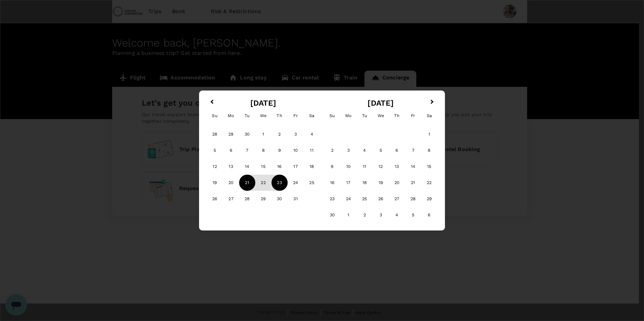 The width and height of the screenshot is (644, 321). Describe the element at coordinates (380, 167) in the screenshot. I see `div: Choose Wednesday, November 12th, 2025` at that location.